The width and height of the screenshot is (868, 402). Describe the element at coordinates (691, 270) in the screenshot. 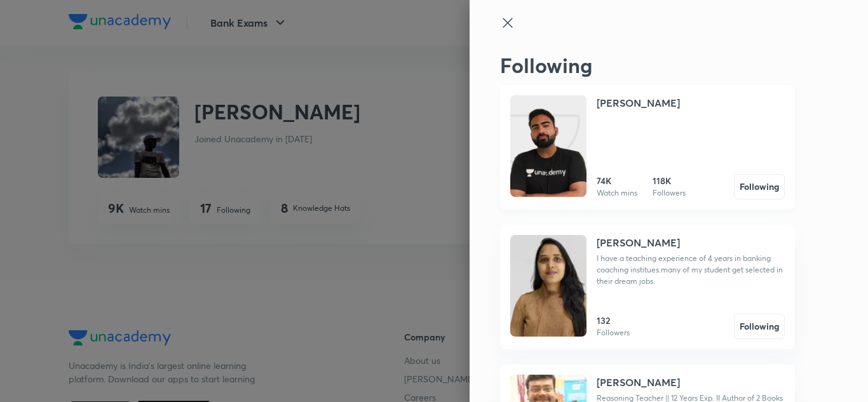

I see `p: I have a teaching experience of 4 years in banking coaching institues.many of my student get sele...` at that location.